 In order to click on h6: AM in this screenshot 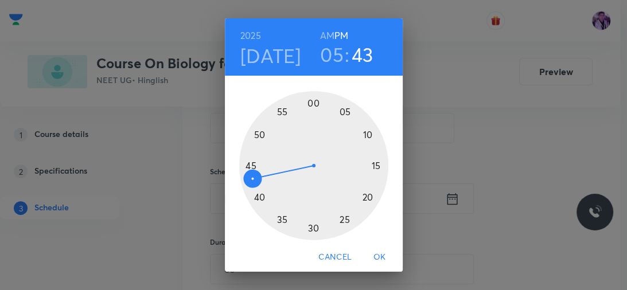, I will do `click(327, 36)`.